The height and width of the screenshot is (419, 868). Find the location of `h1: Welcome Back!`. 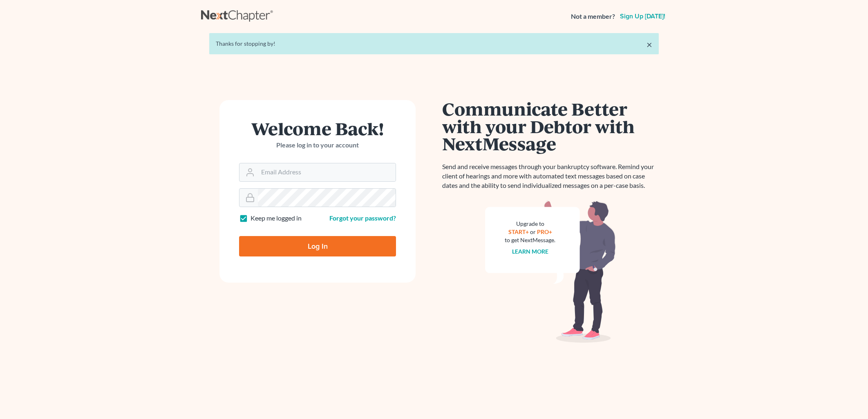

h1: Welcome Back! is located at coordinates (318, 129).